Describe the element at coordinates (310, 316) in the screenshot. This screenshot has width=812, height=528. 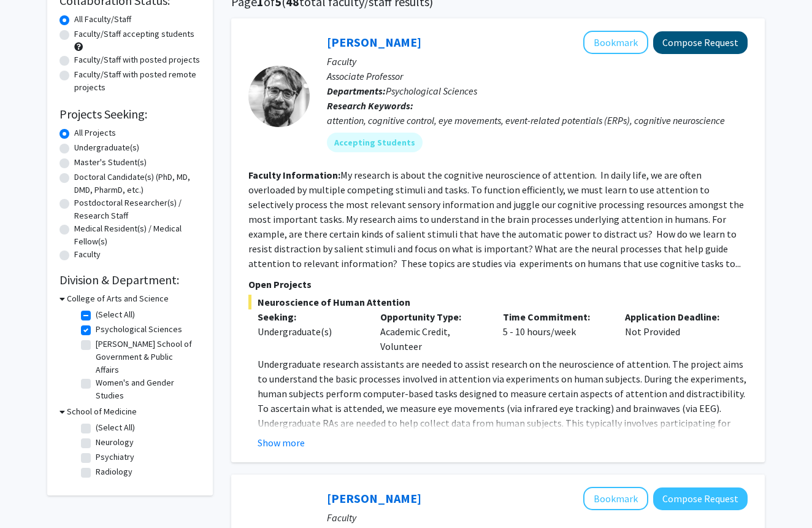
I see `p: Seeking:` at that location.